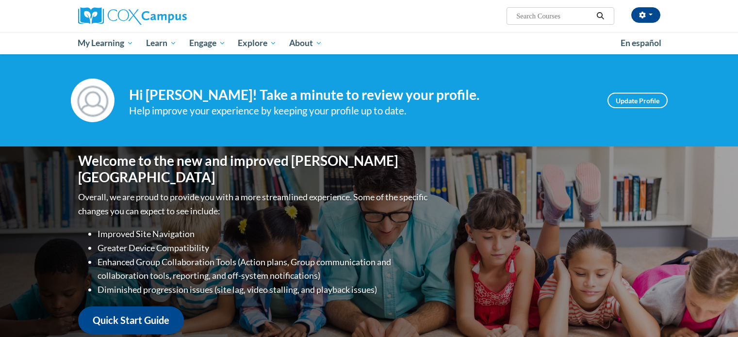 This screenshot has width=738, height=337. What do you see at coordinates (93, 101) in the screenshot?
I see `img: Profile Image` at bounding box center [93, 101].